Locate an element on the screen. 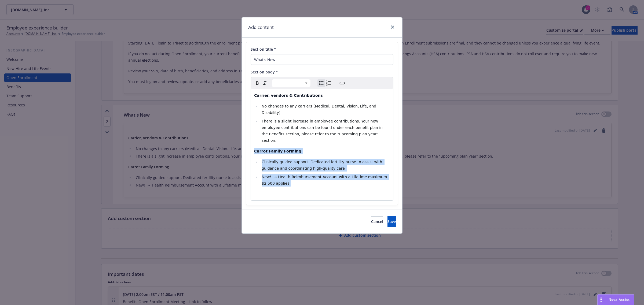 This screenshot has width=644, height=305. button: Numbered list is located at coordinates (329, 83).